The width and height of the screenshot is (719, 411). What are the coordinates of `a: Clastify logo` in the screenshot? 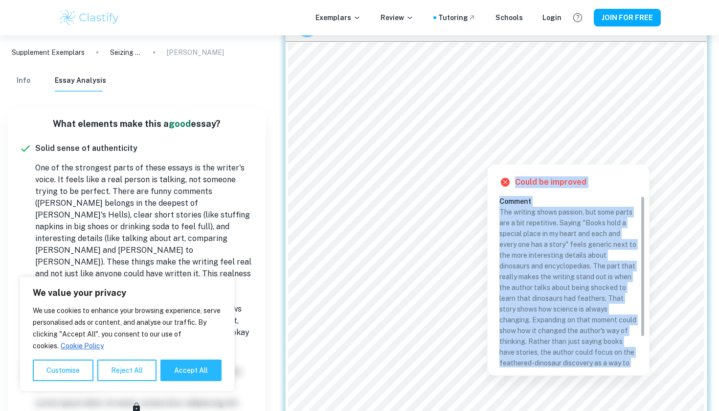 It's located at (89, 18).